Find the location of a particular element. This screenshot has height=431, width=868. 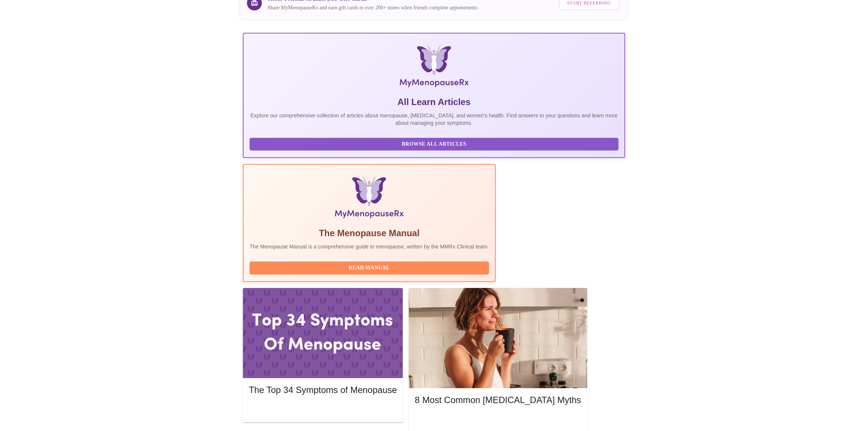

h5: All Learn Articles is located at coordinates (434, 102).